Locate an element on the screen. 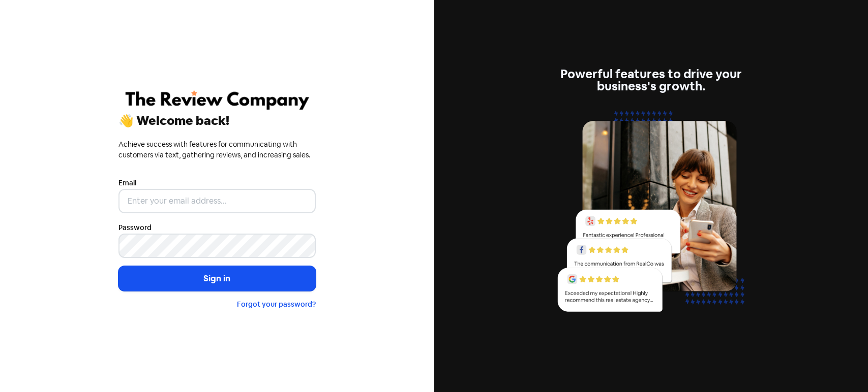  div: Achieve success with features for communicating with customers via text, gathering reviews, and i... is located at coordinates (217, 150).